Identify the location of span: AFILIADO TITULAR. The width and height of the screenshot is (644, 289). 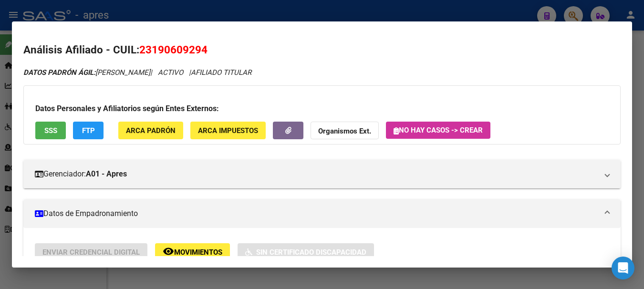
(221, 72).